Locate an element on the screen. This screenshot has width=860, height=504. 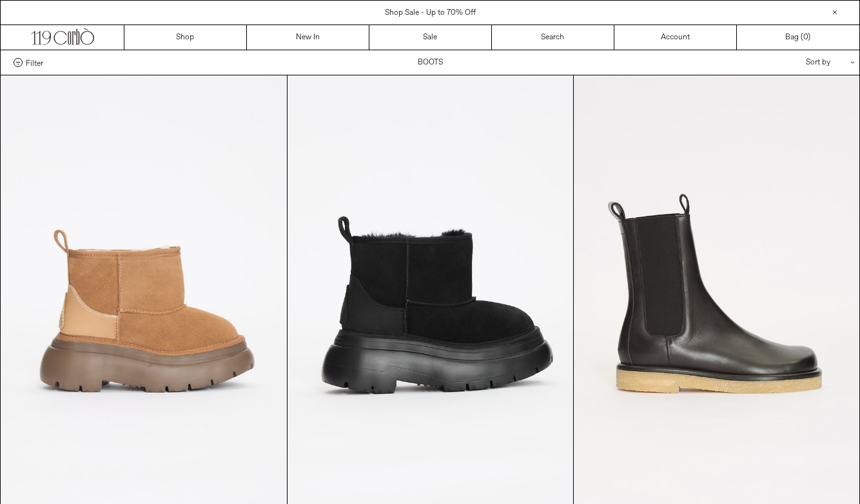
img: Teurn Studios Chelsea Boots is located at coordinates (716, 289).